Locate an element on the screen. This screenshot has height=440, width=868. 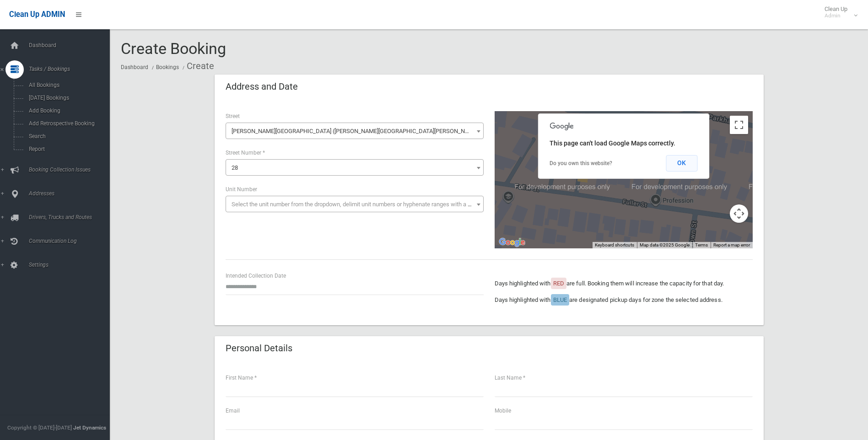
span: All Bookings is located at coordinates (68, 85).